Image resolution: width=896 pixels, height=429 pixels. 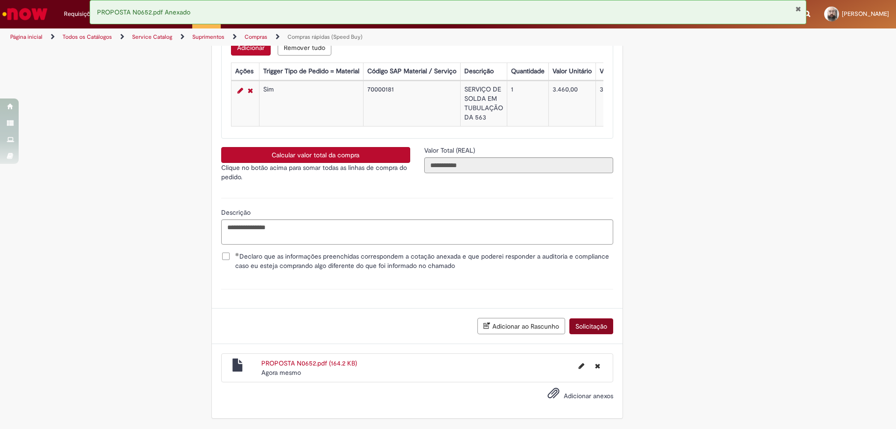 I want to click on button: Remover todas as linhas de Lista de Itens, so click(x=304, y=48).